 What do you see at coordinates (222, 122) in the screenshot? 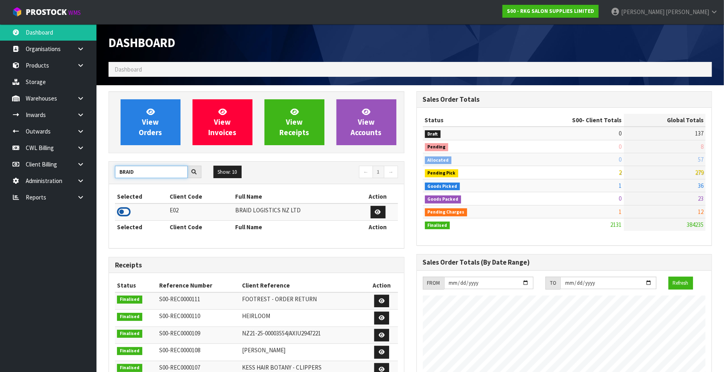
I see `a: ViewInvoices` at bounding box center [222, 122].